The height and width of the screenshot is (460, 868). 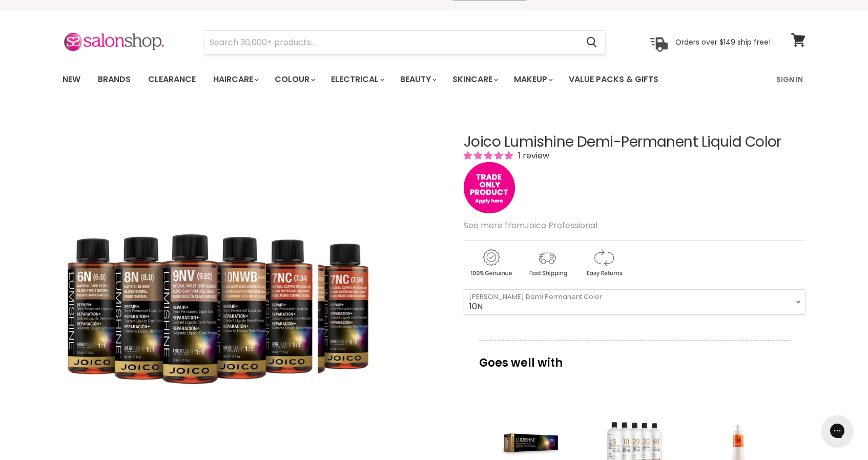 I want to click on button: Open gorgias live chat, so click(x=21, y=19).